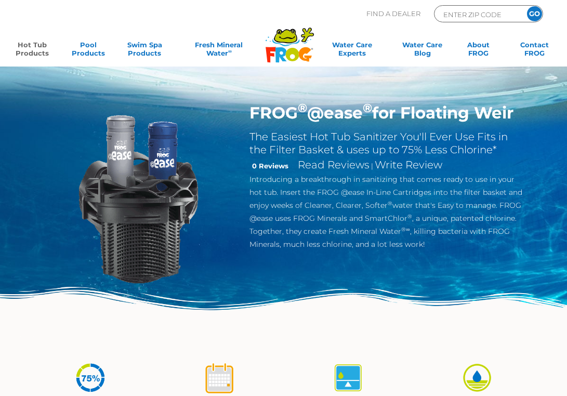 The image size is (567, 396). I want to click on p: Find A Dealer, so click(393, 14).